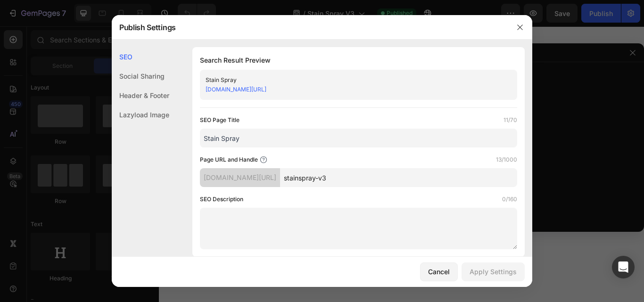 The image size is (644, 302). I want to click on input: Title, so click(358, 138).